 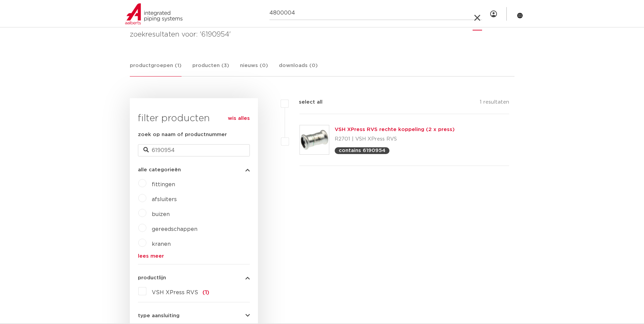 I want to click on span: gereedschappen, so click(x=174, y=229).